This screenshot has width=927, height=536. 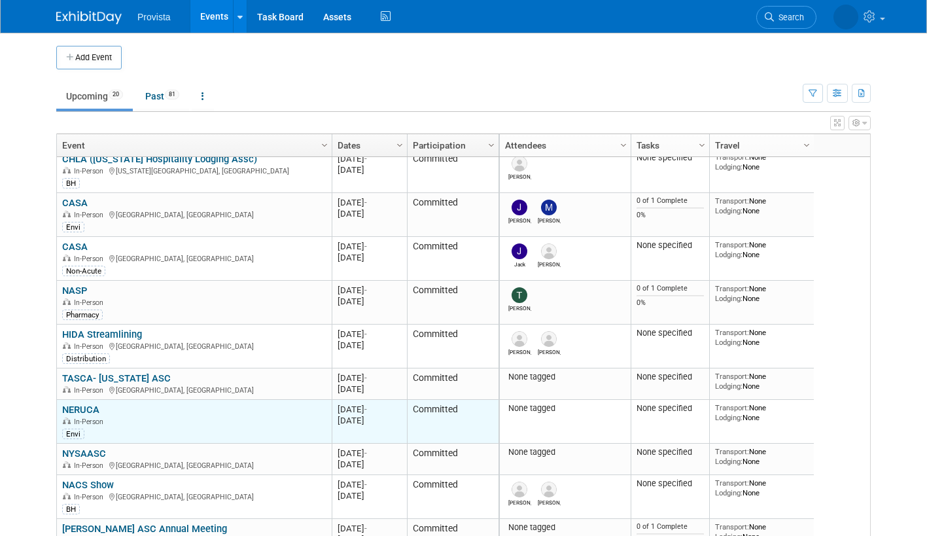 What do you see at coordinates (520, 251) in the screenshot?
I see `img: Jack Baird` at bounding box center [520, 251].